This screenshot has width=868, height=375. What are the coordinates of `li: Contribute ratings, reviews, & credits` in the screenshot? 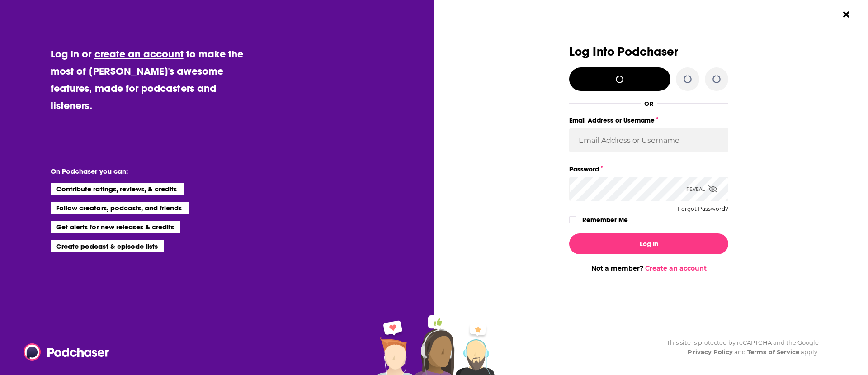 It's located at (117, 189).